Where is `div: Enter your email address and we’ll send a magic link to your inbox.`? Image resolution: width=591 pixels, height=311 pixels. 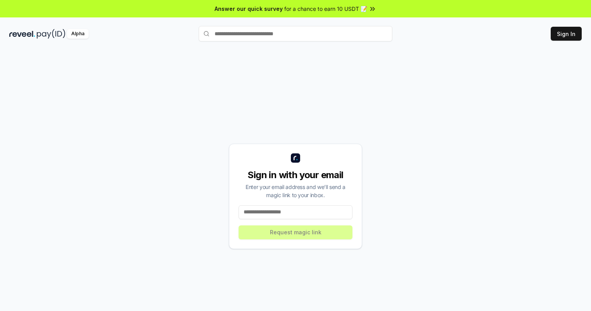
div: Enter your email address and we’ll send a magic link to your inbox. is located at coordinates (296, 191).